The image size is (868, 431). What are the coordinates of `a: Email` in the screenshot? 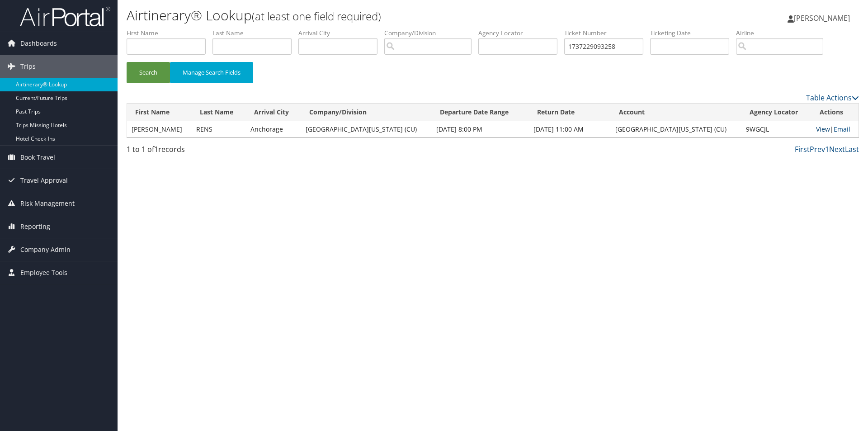 It's located at (842, 129).